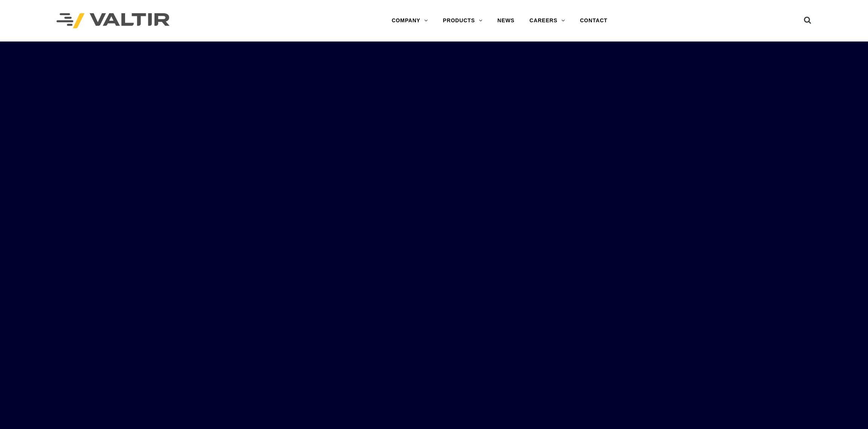 Image resolution: width=868 pixels, height=429 pixels. What do you see at coordinates (593, 21) in the screenshot?
I see `a: CONTACT` at bounding box center [593, 21].